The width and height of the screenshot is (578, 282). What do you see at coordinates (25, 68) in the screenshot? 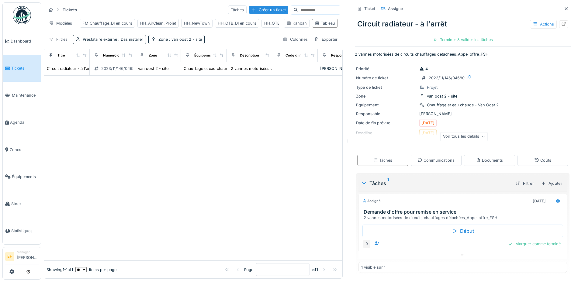
I see `span: Tickets` at bounding box center [25, 68].